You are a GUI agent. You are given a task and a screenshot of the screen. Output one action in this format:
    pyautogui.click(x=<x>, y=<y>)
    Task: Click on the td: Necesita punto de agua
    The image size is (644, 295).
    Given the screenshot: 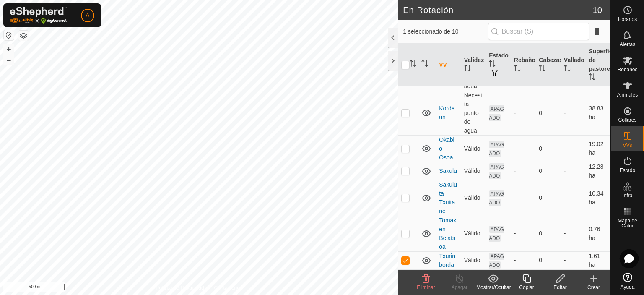 What is the action you would take?
    pyautogui.click(x=474, y=113)
    